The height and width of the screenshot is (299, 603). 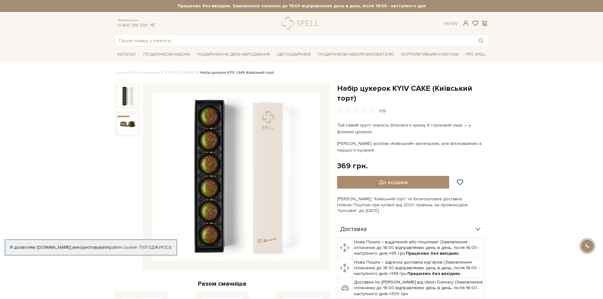 I want to click on a: En, so click(x=454, y=23).